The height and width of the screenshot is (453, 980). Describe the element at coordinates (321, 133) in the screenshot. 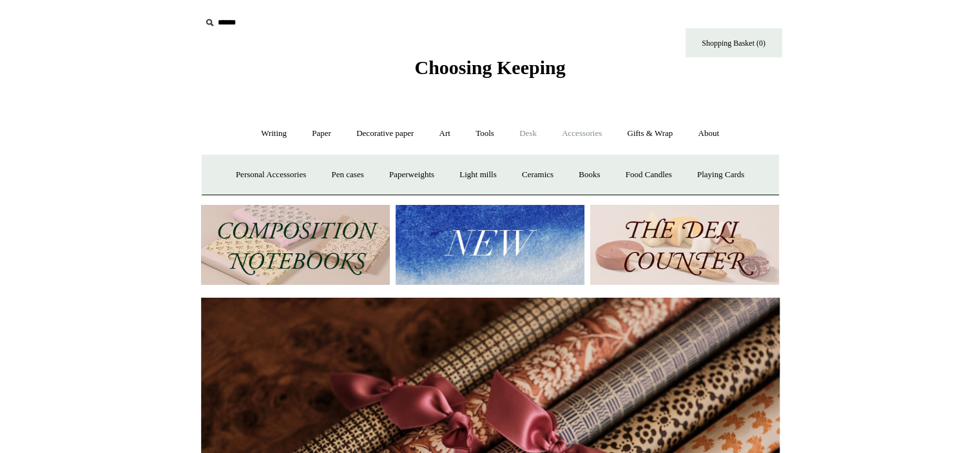

I see `a: Paper` at that location.